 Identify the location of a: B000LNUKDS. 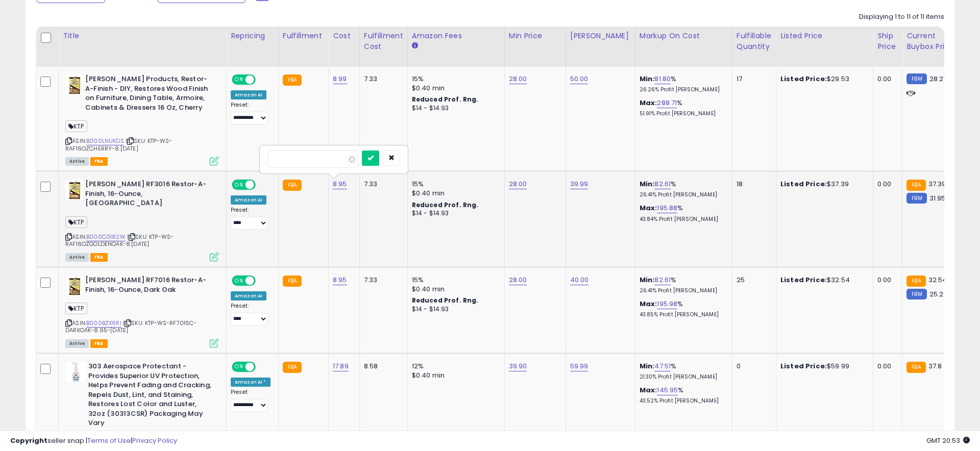
(105, 141).